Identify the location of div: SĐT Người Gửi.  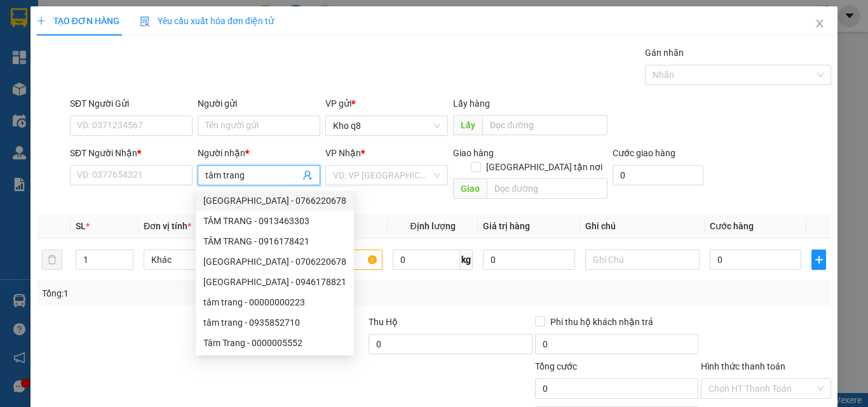
(131, 103).